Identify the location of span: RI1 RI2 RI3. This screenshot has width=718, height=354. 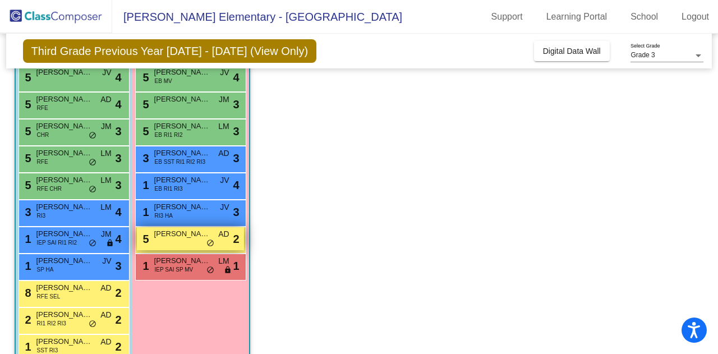
(52, 323).